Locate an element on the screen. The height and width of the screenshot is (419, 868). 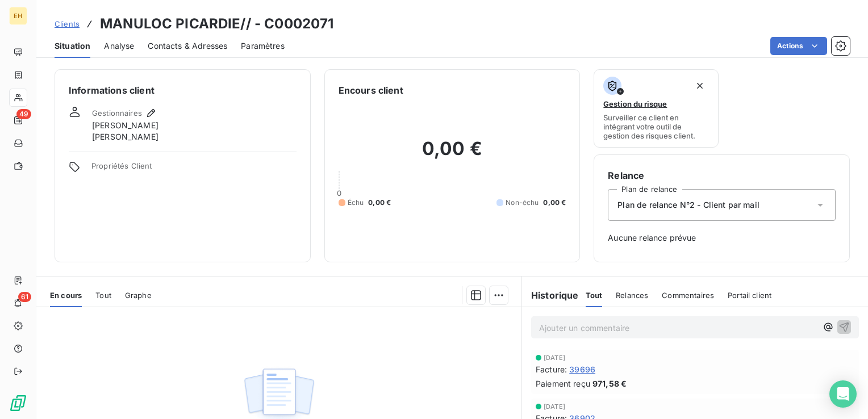
button: Gestion du risqueSurveiller ce client en intégrant votre outil de gestion des risques client. is located at coordinates (655, 108).